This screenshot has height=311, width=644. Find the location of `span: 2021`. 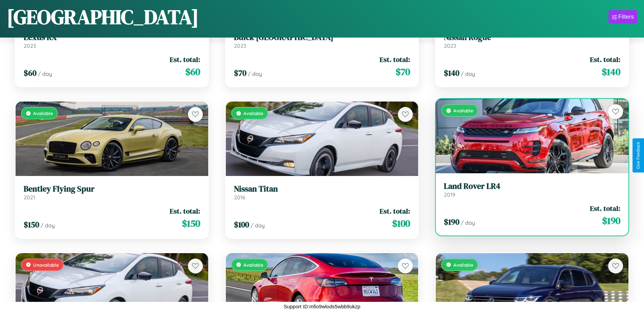

span: 2021 is located at coordinates (29, 197).